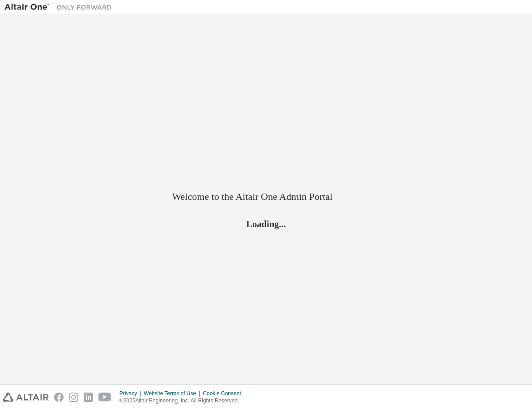 Image resolution: width=532 pixels, height=410 pixels. I want to click on h2: Loading..., so click(266, 223).